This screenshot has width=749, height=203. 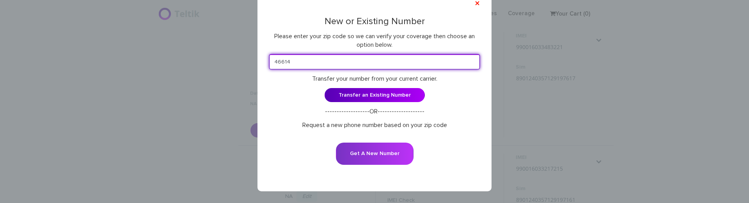 What do you see at coordinates (375, 62) in the screenshot?
I see `input: Zip code` at bounding box center [375, 62].